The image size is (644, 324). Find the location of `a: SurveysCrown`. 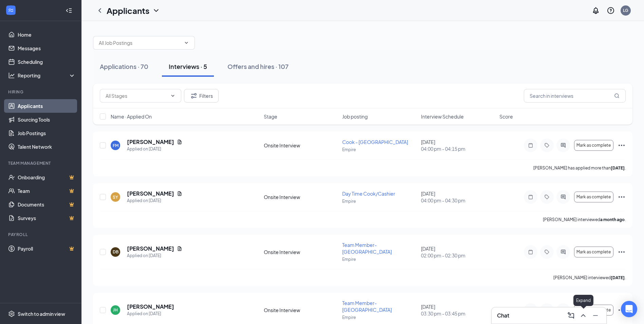

a: SurveysCrown is located at coordinates (46, 218).